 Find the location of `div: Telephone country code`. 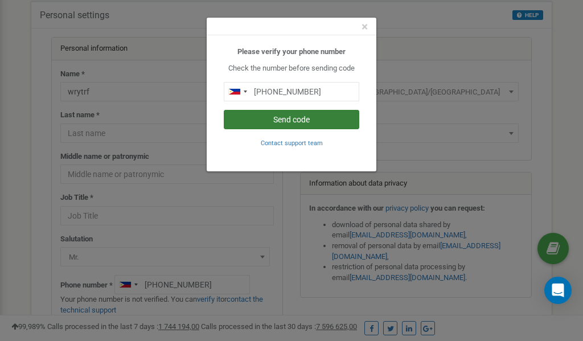

div: Telephone country code is located at coordinates (237, 92).